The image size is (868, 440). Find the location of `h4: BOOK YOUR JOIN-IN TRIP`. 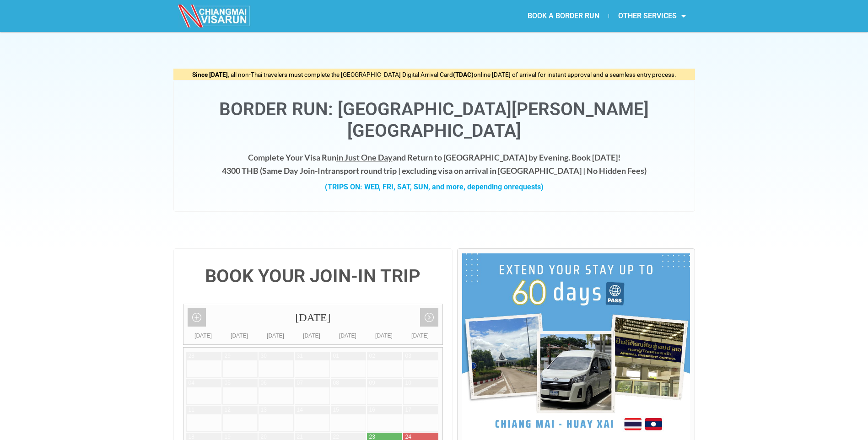

h4: BOOK YOUR JOIN-IN TRIP is located at coordinates (313, 276).